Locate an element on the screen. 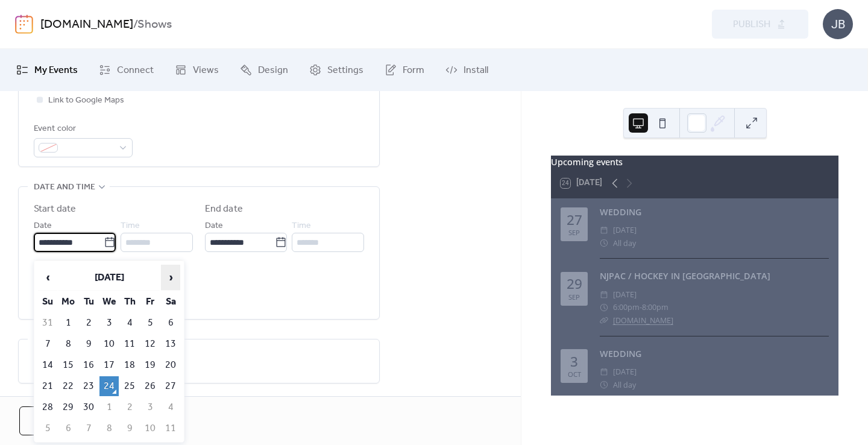 This screenshot has height=445, width=868. span: 6:00pm is located at coordinates (626, 307).